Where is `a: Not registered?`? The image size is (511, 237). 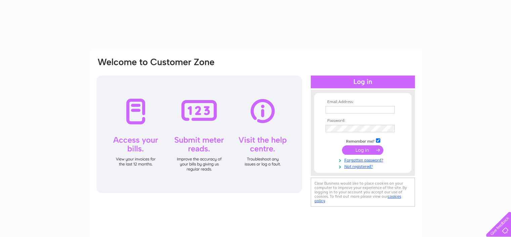
a: Not registered? is located at coordinates (363, 166).